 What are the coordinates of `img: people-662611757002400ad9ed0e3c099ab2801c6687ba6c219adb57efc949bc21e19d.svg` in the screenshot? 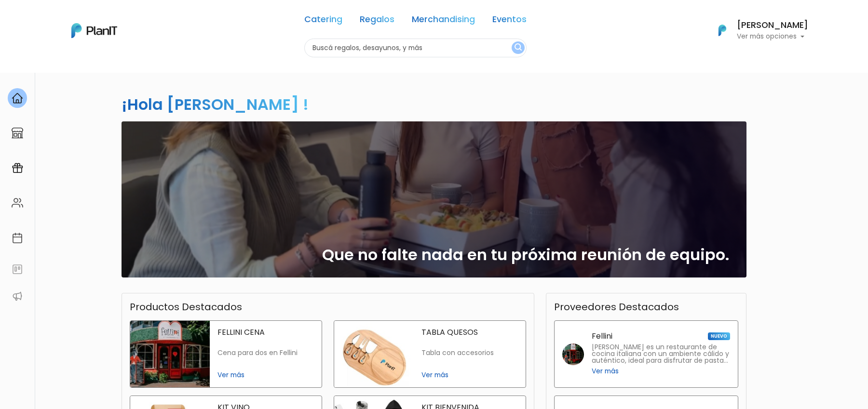 It's located at (17, 203).